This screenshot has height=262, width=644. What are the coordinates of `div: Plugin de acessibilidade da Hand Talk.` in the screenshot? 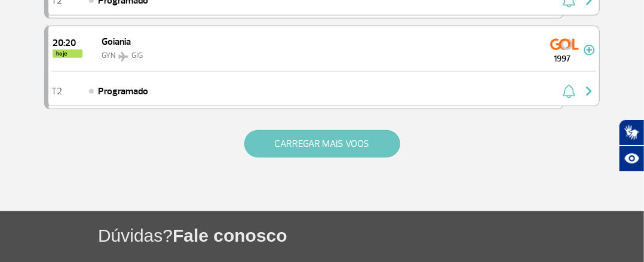 It's located at (631, 145).